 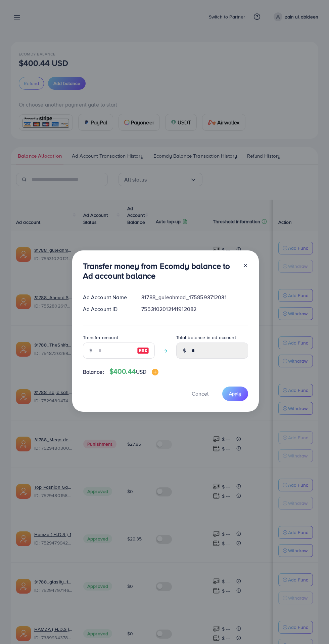 What do you see at coordinates (141, 372) in the screenshot?
I see `span: USD` at bounding box center [141, 372].